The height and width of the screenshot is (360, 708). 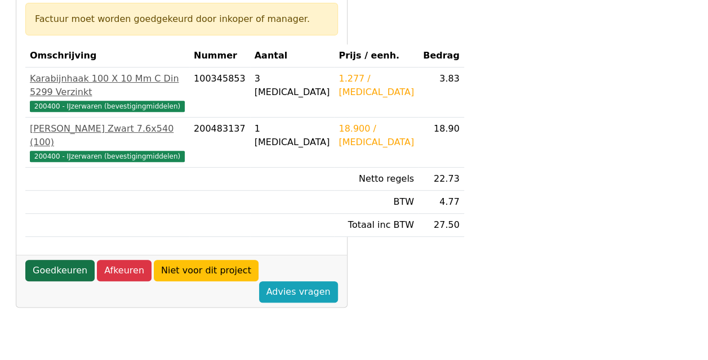 What do you see at coordinates (181, 19) in the screenshot?
I see `div: Factuur moet worden goedgekeurd door inkoper of manager.` at bounding box center [181, 19].